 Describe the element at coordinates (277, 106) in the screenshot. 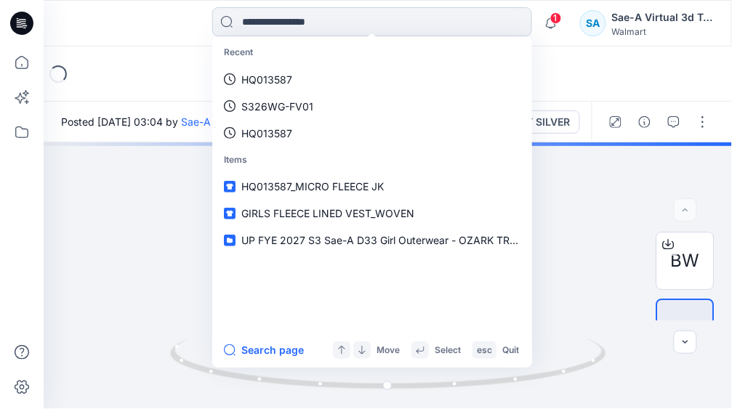

I see `p: S326WG-FV01` at that location.